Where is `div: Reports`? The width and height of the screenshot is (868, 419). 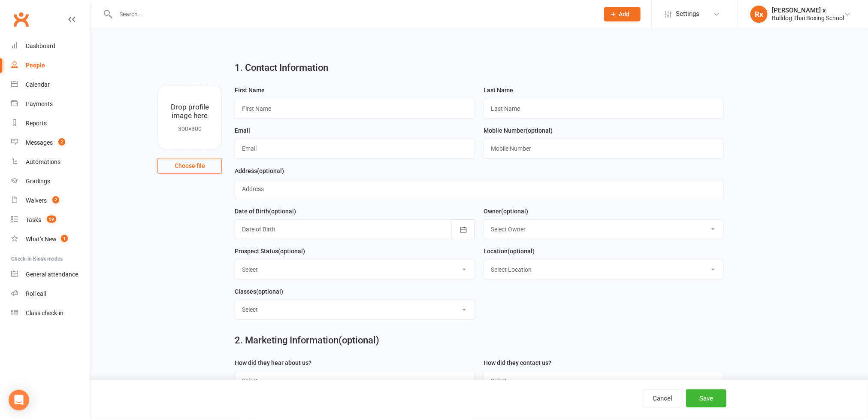
div: Reports is located at coordinates (36, 123).